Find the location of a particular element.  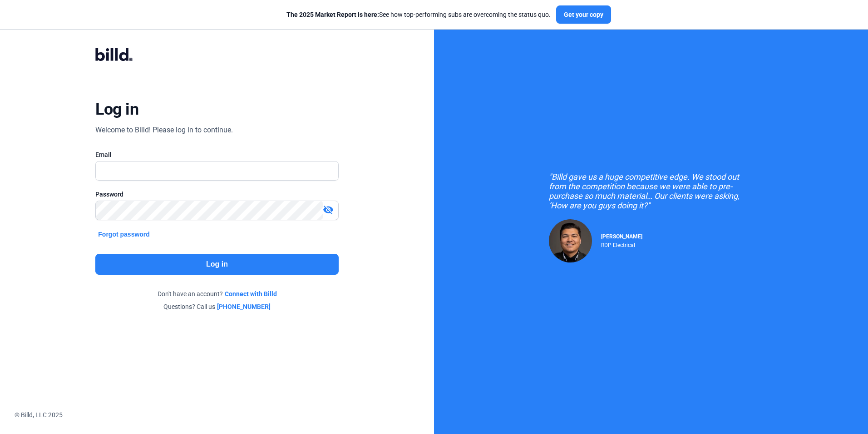

div: Log in is located at coordinates (116, 109).